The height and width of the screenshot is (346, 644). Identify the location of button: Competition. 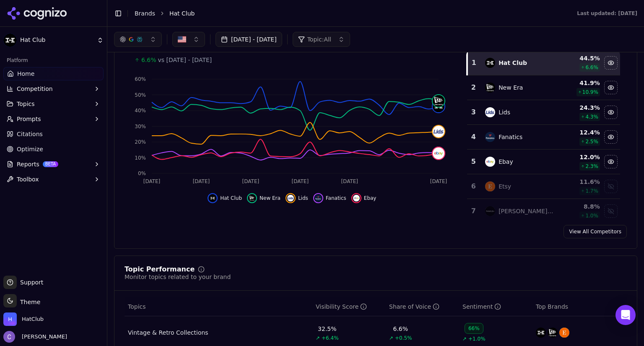
(53, 89).